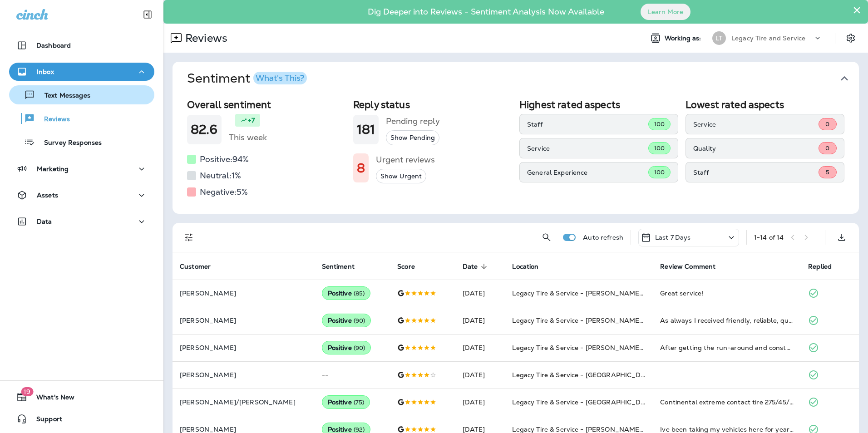 This screenshot has height=433, width=868. I want to click on p: Dig Deeper into Reviews - Sentiment Analysis Now Available, so click(486, 12).